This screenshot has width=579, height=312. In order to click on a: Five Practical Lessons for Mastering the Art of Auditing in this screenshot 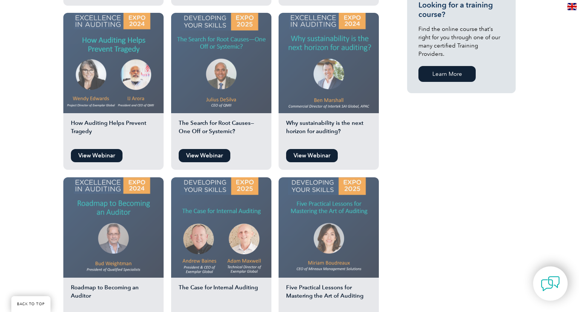, I will do `click(329, 243)`.